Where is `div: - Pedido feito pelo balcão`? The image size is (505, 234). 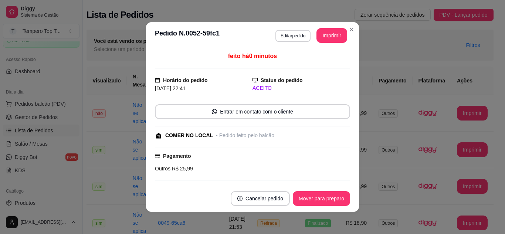 div: - Pedido feito pelo balcão is located at coordinates (245, 135).